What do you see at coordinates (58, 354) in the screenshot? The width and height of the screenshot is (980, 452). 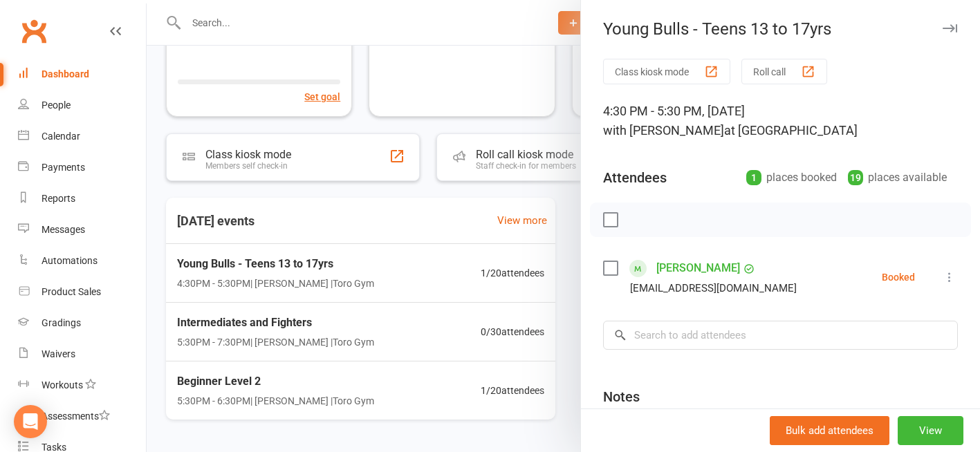 I see `div: Waivers` at bounding box center [58, 354].